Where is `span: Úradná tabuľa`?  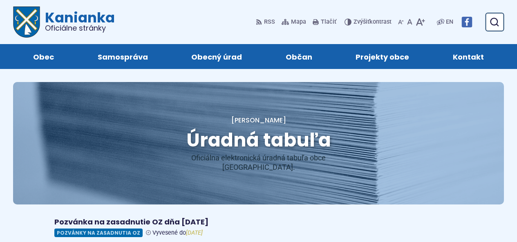
span: Úradná tabuľa is located at coordinates (259, 140).